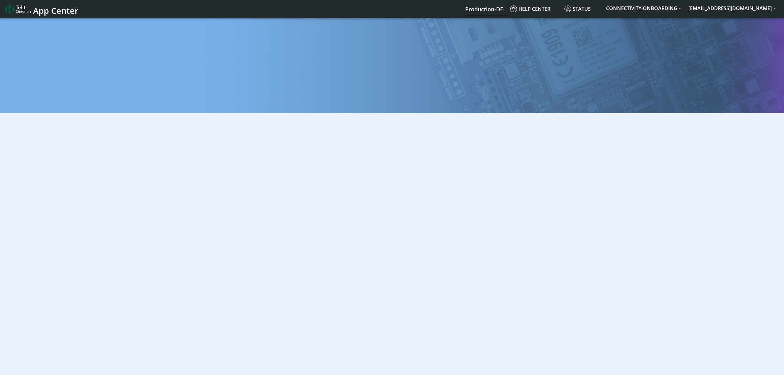  What do you see at coordinates (484, 9) in the screenshot?
I see `a: Your current platform instance` at bounding box center [484, 9].